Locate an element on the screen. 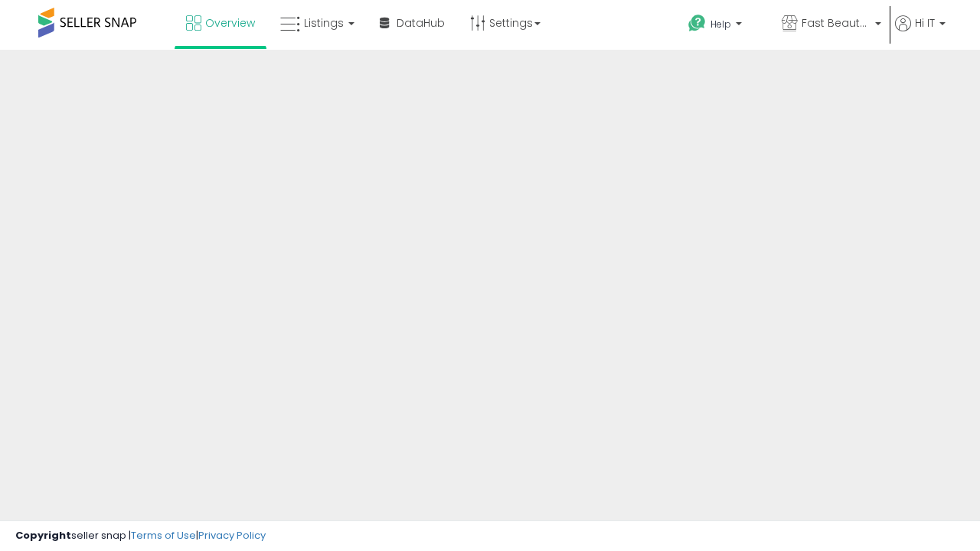 The height and width of the screenshot is (551, 980). a: Hi IT is located at coordinates (920, 32).